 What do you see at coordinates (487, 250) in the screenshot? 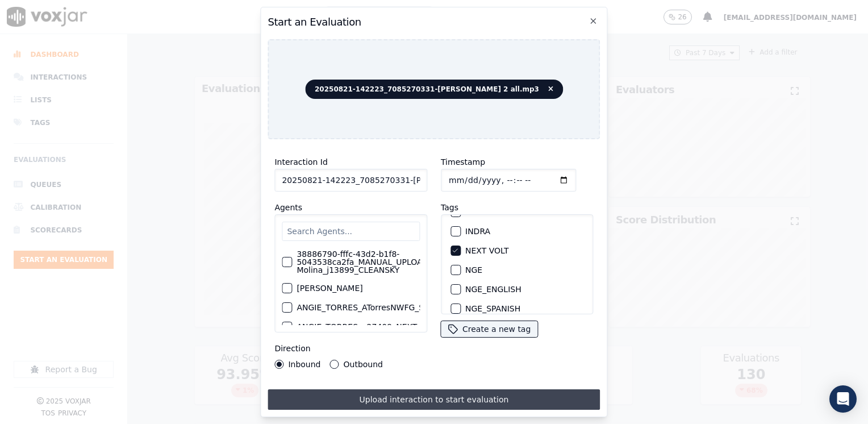
I see `label: NEXT VOLT` at bounding box center [487, 250].